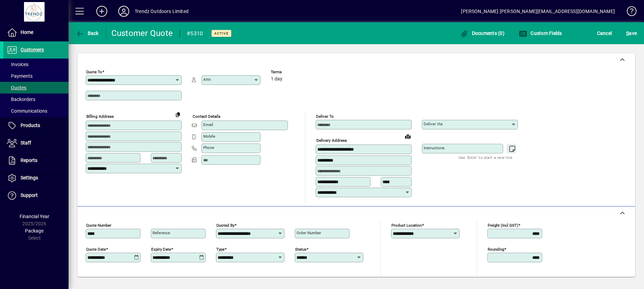 The height and width of the screenshot is (289, 644). What do you see at coordinates (540, 33) in the screenshot?
I see `span: Custom Fields` at bounding box center [540, 33].